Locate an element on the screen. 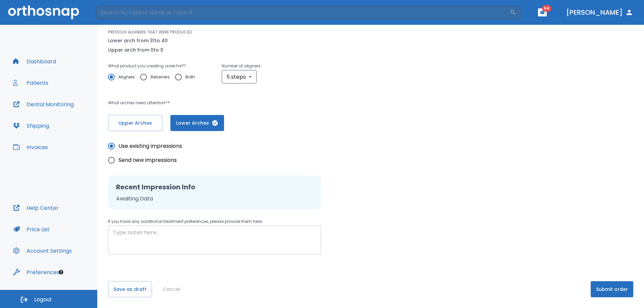  span: Aligners is located at coordinates (126, 77).